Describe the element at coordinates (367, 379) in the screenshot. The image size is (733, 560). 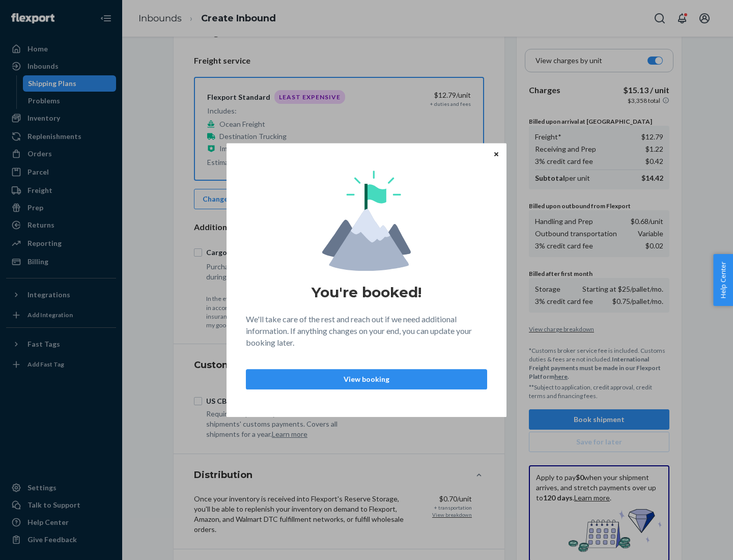
I see `button: View booking` at that location.